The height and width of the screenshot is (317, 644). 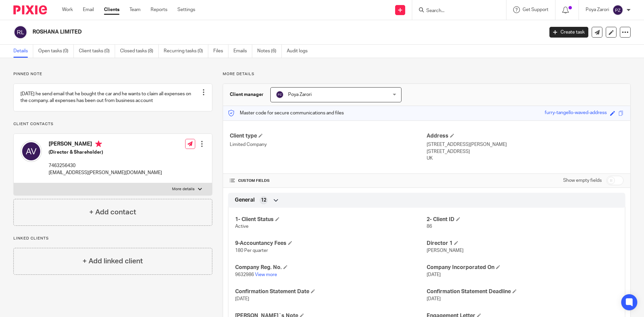 I want to click on a: Work, so click(x=68, y=10).